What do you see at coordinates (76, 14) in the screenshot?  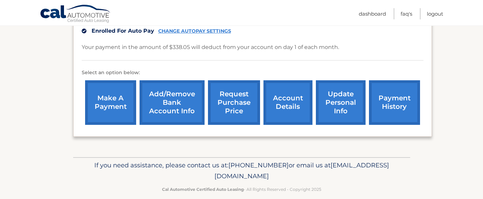 I see `a: Cal Automotive` at bounding box center [76, 14].